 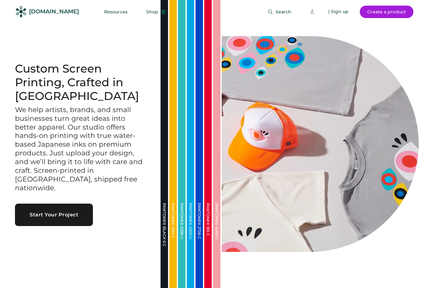 I want to click on div: PANTONE® 2202 U, so click(x=190, y=234).